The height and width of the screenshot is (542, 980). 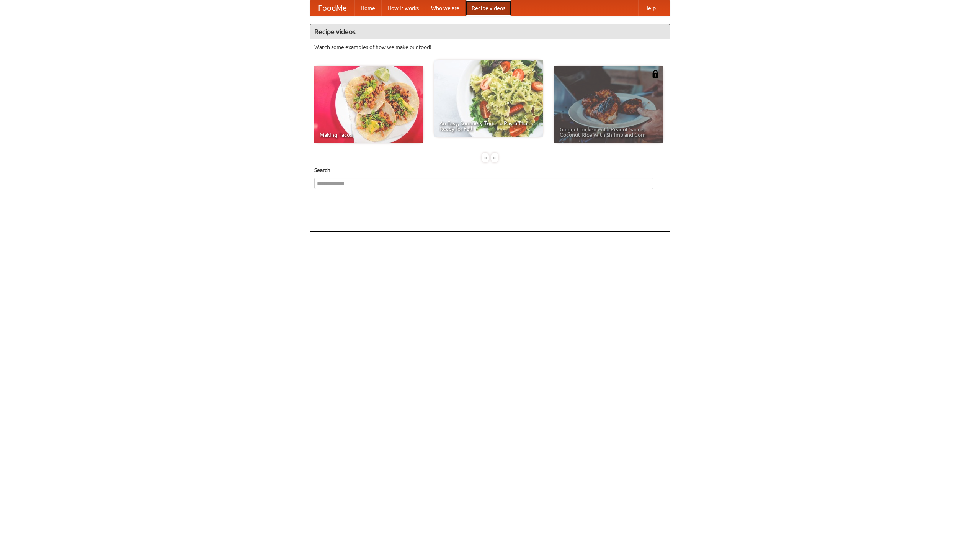 I want to click on a: Home, so click(x=368, y=8).